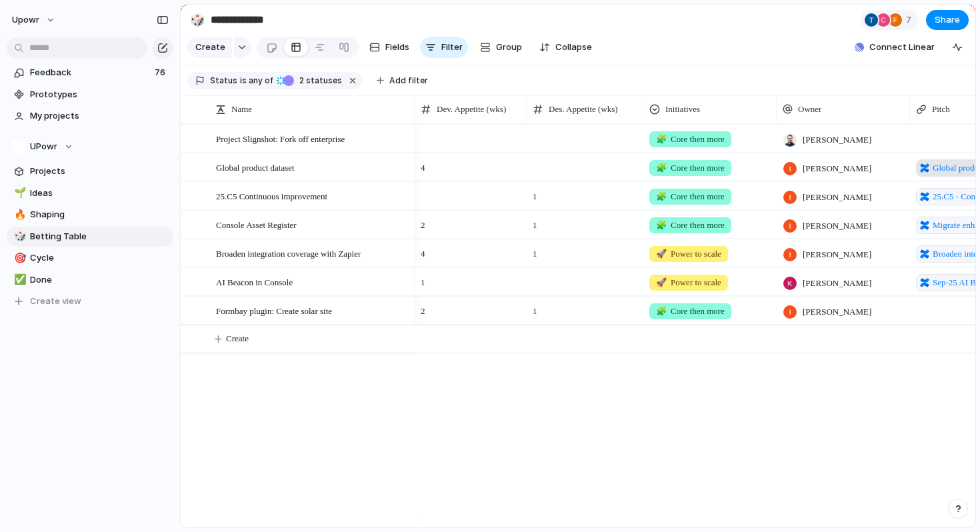  Describe the element at coordinates (452, 47) in the screenshot. I see `span: Filter` at that location.